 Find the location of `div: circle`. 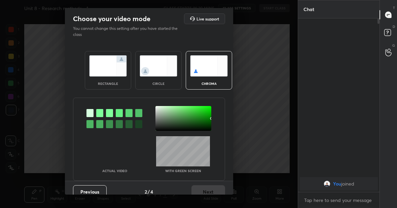

div: circle is located at coordinates (158, 84).